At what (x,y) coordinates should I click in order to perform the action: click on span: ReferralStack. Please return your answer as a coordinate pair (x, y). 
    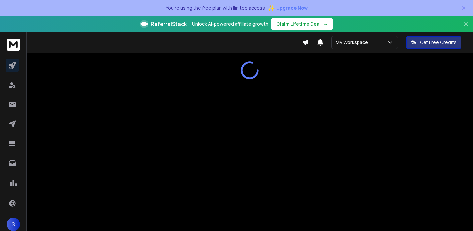
    Looking at the image, I should click on (169, 24).